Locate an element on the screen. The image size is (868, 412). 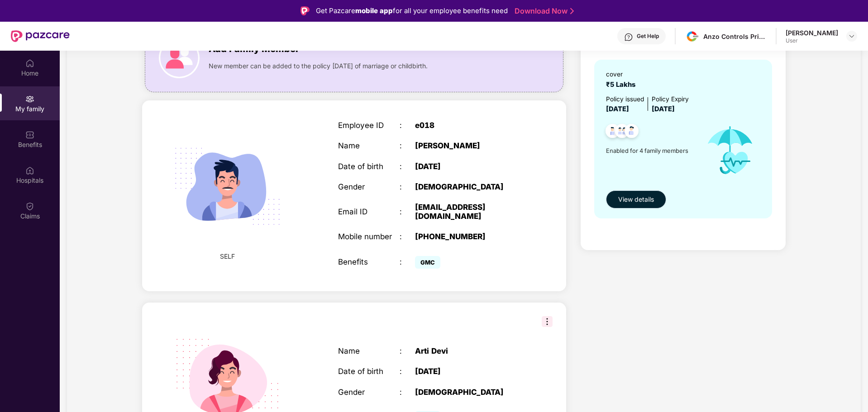
img: New Pazcare Logo is located at coordinates (40, 36).